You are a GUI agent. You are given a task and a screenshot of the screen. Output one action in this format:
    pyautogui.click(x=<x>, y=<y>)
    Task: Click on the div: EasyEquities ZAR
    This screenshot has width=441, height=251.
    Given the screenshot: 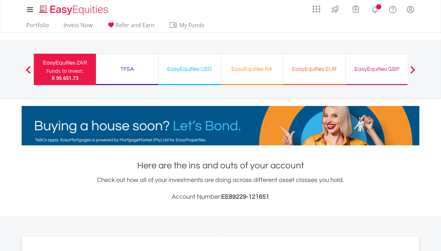 What is the action you would take?
    pyautogui.click(x=65, y=63)
    